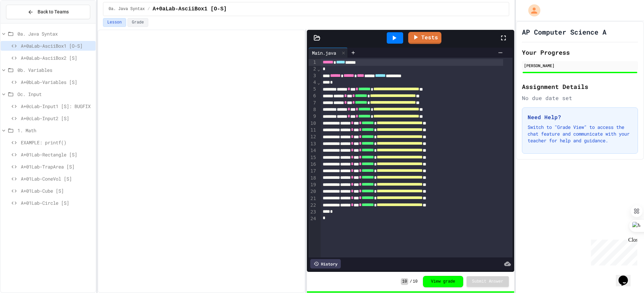 The width and height of the screenshot is (644, 293). What do you see at coordinates (488, 281) in the screenshot?
I see `span: Submit Answer` at bounding box center [488, 281].